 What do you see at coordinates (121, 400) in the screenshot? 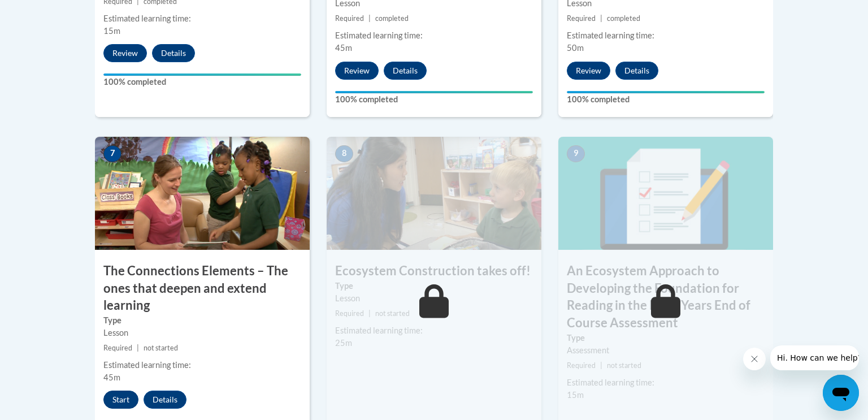
I see `button: Start` at bounding box center [121, 400].